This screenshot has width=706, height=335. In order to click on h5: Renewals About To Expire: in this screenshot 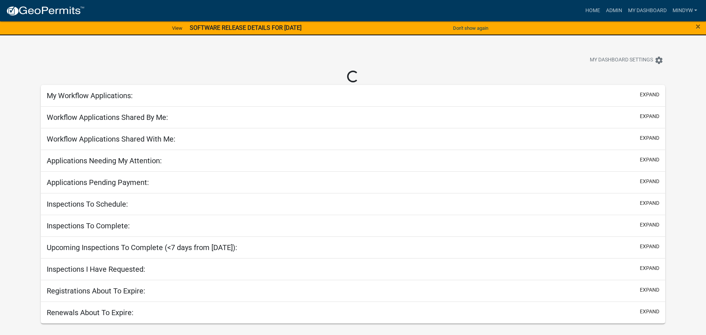, I will do `click(90, 312)`.